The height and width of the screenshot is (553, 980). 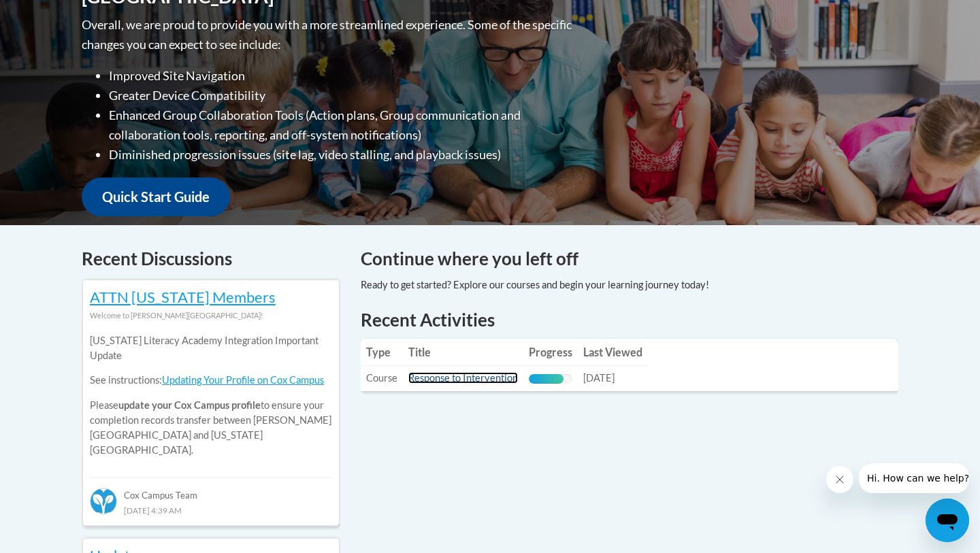 What do you see at coordinates (463, 377) in the screenshot?
I see `a: Response to Intervention` at bounding box center [463, 377].